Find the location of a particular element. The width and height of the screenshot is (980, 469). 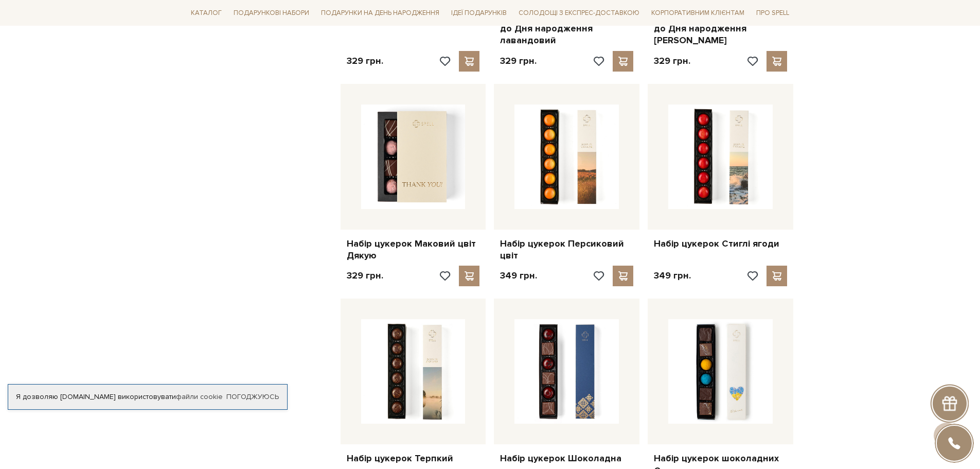

span: Каталог is located at coordinates (207, 13).